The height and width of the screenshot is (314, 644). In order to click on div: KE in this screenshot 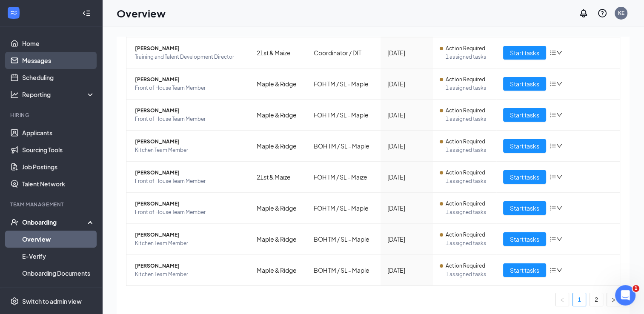, I will do `click(621, 13)`.